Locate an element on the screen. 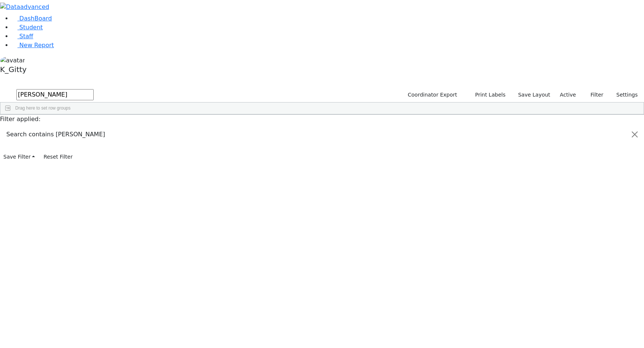 Image resolution: width=644 pixels, height=348 pixels. a: DashBoard is located at coordinates (32, 18).